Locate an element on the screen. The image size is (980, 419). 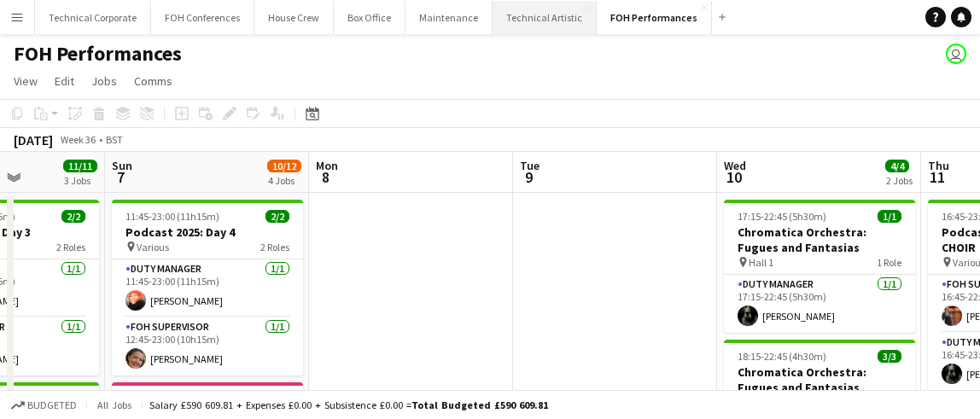
app-user-avatar: Nathan PERM Birdsall is located at coordinates (956, 53).